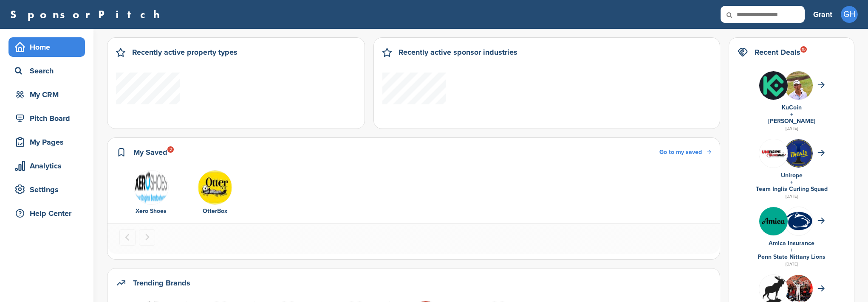 The height and width of the screenshot is (302, 868). Describe the element at coordinates (215, 193) in the screenshot. I see `a: Open uri20141112 50798 1dchhvc OtterBox` at that location.